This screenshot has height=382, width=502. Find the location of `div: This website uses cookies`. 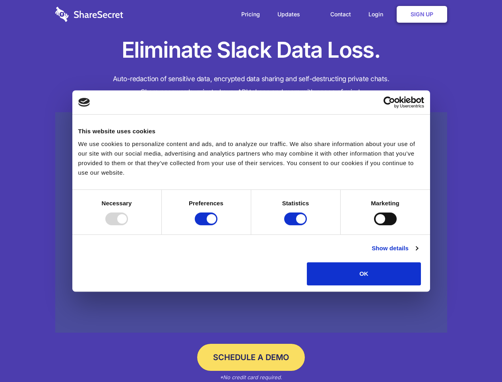

div: This website uses cookies is located at coordinates (251, 131).